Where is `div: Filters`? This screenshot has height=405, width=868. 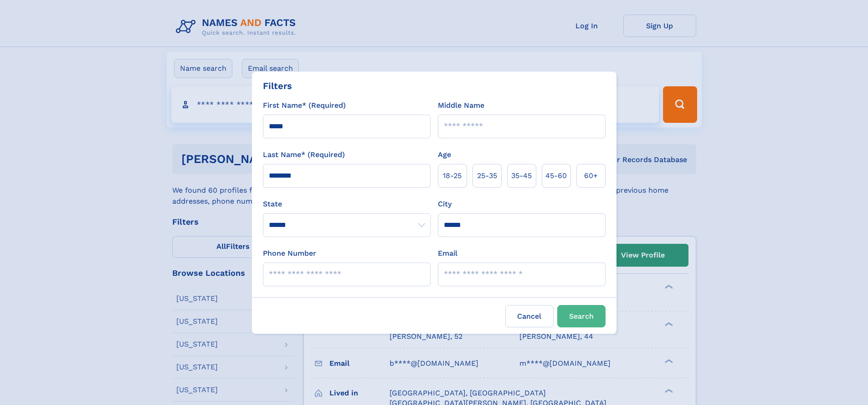 div: Filters is located at coordinates (278, 86).